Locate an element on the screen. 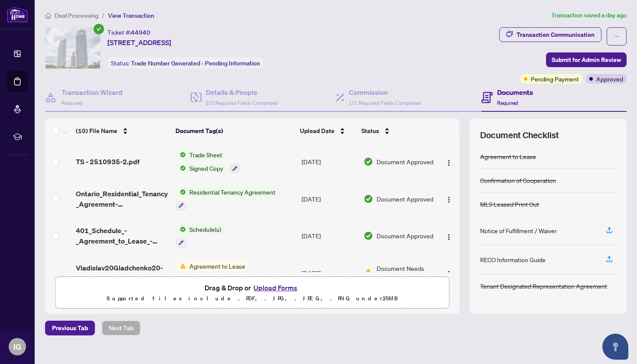 The height and width of the screenshot is (364, 637). span: ellipsis is located at coordinates (617, 37).